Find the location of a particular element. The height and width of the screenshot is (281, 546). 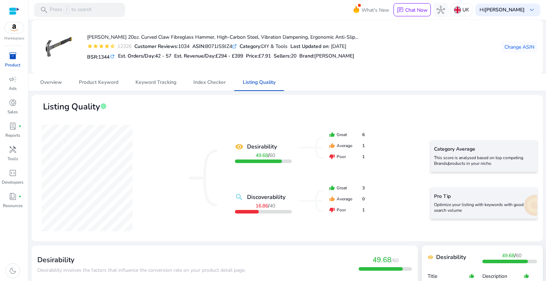

b: Discoverability is located at coordinates (266, 197).